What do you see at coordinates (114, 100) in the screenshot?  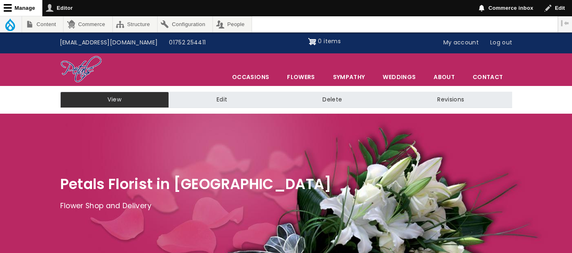 I see `a: View` at bounding box center [114, 100].